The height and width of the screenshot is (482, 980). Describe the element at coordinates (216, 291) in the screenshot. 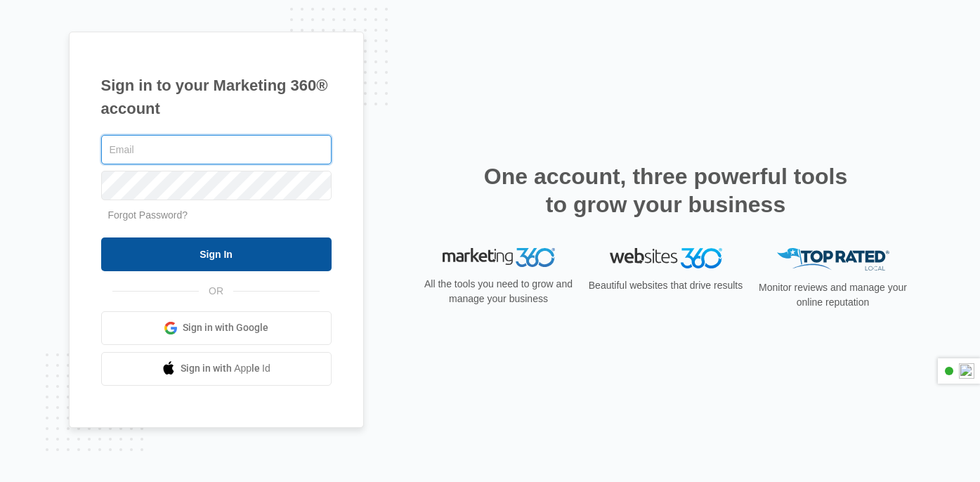

I see `span: OR` at that location.